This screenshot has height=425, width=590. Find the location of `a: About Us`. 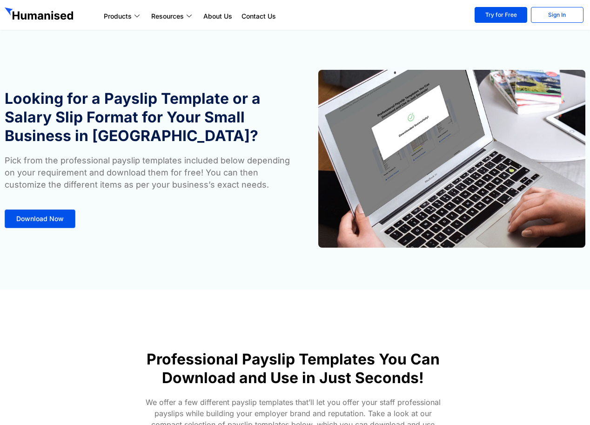

a: About Us is located at coordinates (218, 16).